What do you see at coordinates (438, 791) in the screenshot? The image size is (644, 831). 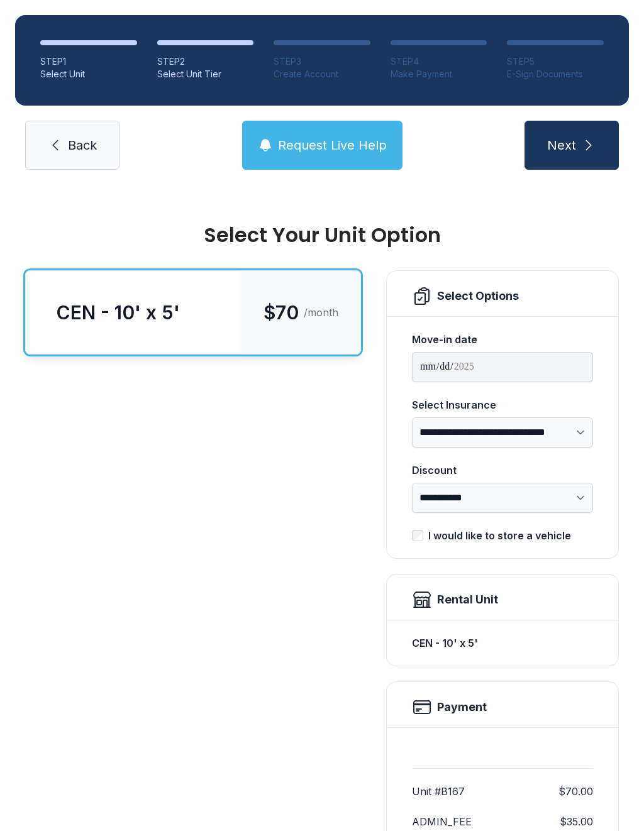 I see `dt: Unit #B167` at bounding box center [438, 791].